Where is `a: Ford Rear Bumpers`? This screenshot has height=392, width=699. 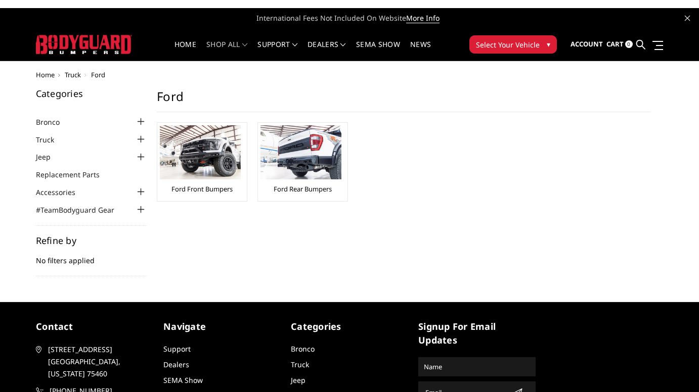
a: Ford Rear Bumpers is located at coordinates (302, 189).